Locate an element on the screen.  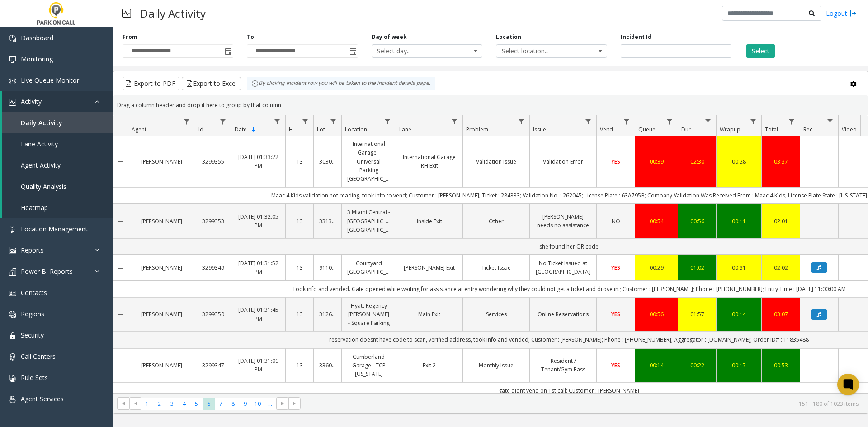
span: Page 6 is located at coordinates (208, 403).